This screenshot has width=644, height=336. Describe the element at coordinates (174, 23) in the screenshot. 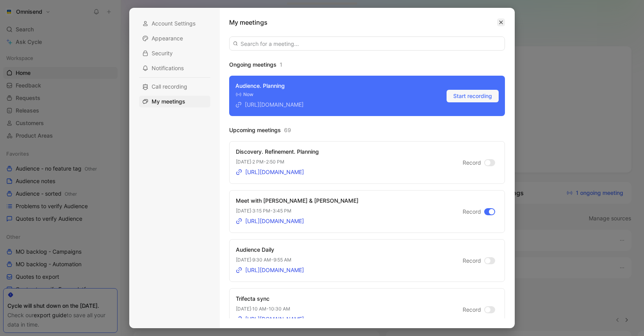

I see `span: Account Settings` at that location.